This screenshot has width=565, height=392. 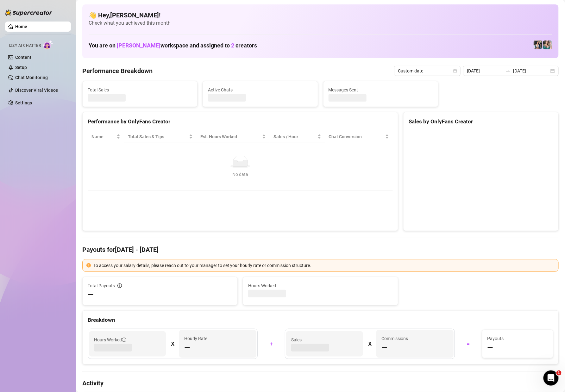 I want to click on div: To access your salary details, please reach out to your manager to set your hourly rate or commis..., so click(x=324, y=265).